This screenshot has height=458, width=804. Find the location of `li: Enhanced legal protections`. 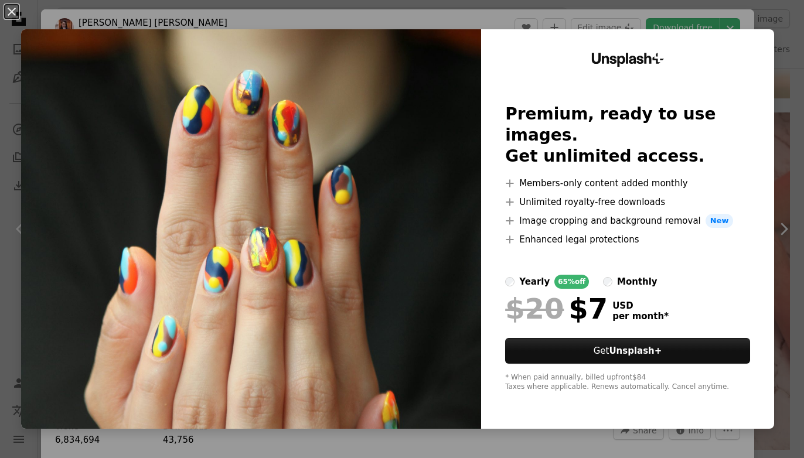

li: Enhanced legal protections is located at coordinates (627, 240).